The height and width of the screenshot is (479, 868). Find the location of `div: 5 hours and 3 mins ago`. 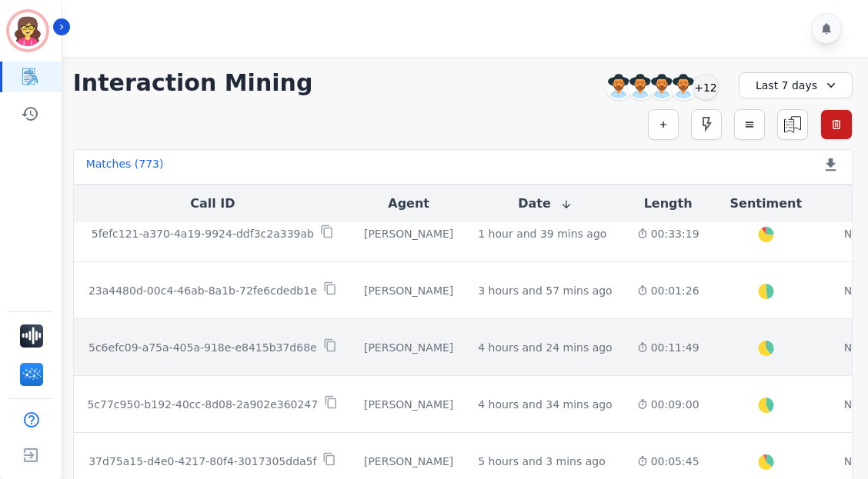

div: 5 hours and 3 mins ago is located at coordinates (542, 462).